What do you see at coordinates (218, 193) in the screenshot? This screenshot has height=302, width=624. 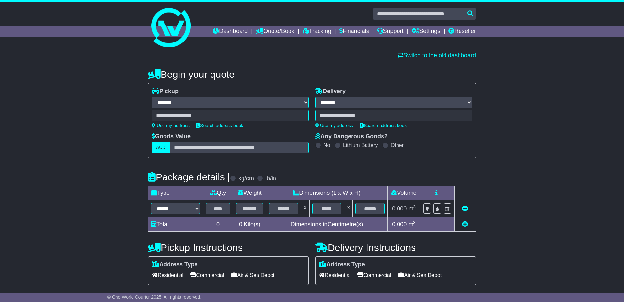 I see `td: Qty` at bounding box center [218, 193].